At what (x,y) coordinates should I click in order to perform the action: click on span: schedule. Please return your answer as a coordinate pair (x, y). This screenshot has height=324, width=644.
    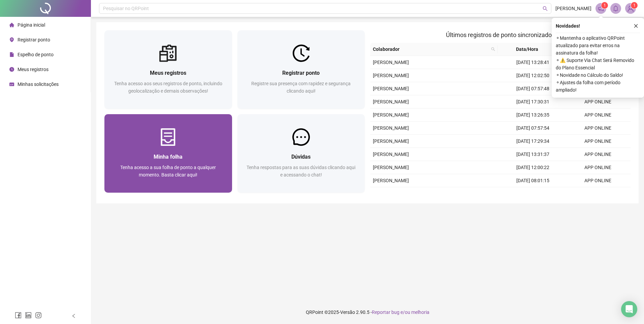
    Looking at the image, I should click on (12, 84).